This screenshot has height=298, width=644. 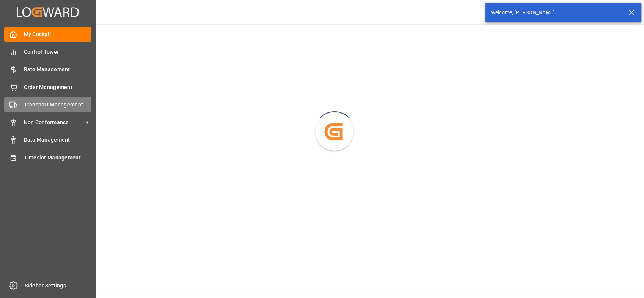 What do you see at coordinates (58, 105) in the screenshot?
I see `span: Transport Management` at bounding box center [58, 105].